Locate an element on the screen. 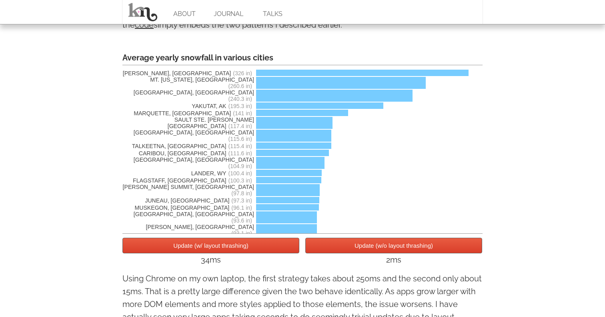  button: Update (w/o layout thrashing) is located at coordinates (394, 245).